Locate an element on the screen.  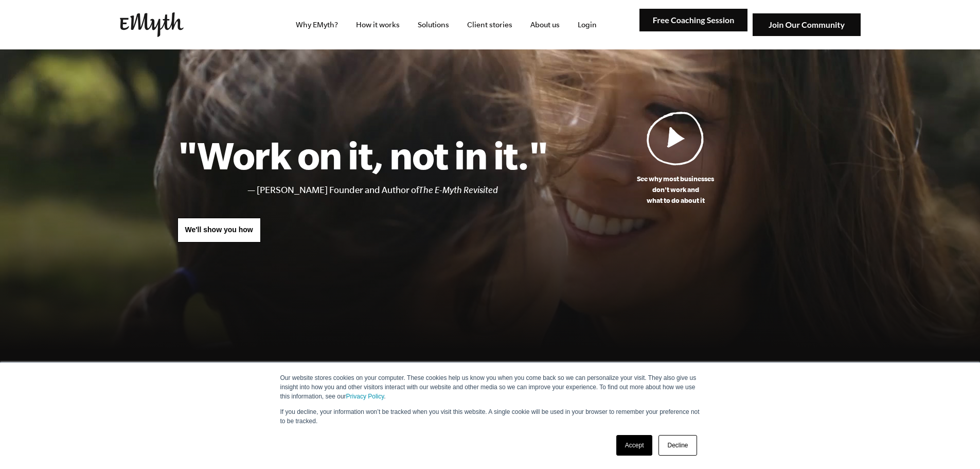
img: Free Coaching Session is located at coordinates (694, 20).